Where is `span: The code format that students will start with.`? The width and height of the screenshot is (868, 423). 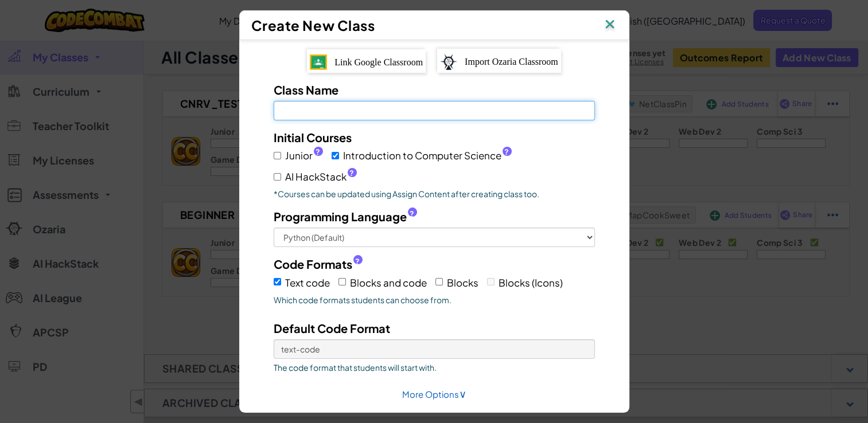 span: The code format that students will start with. is located at coordinates (434, 368).